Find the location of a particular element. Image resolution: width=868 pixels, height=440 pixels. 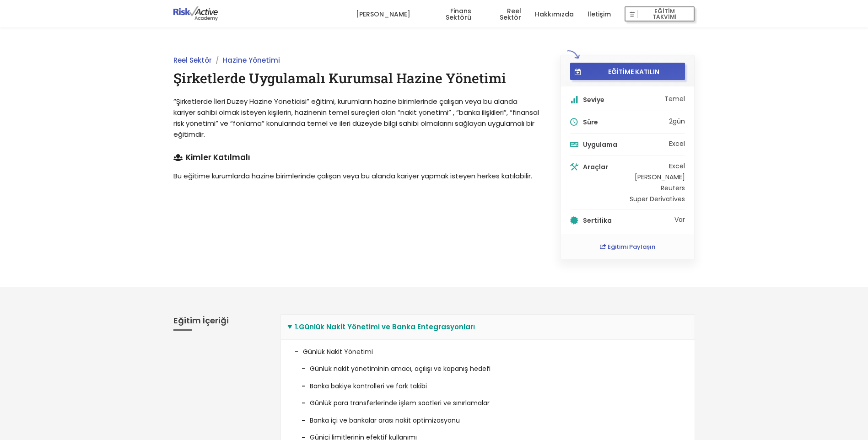

li: Günlük nakit yönetiminin amacı, açılışı ve kapanış hedefi is located at coordinates (487, 365).